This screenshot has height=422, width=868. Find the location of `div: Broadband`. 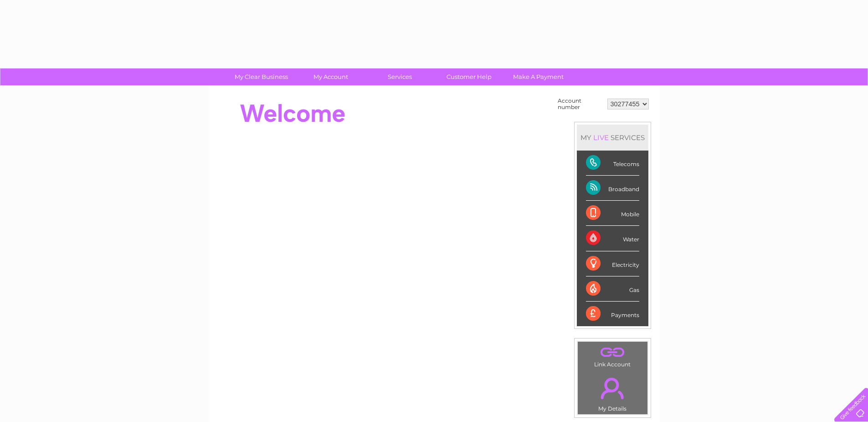

div: Broadband is located at coordinates (612, 188).